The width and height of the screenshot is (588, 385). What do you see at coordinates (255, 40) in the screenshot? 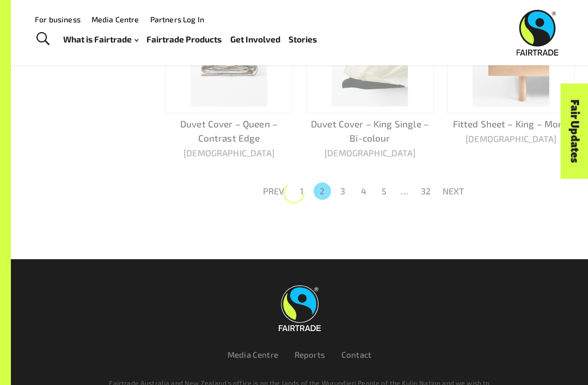
I see `a: Get Involved` at bounding box center [255, 40].